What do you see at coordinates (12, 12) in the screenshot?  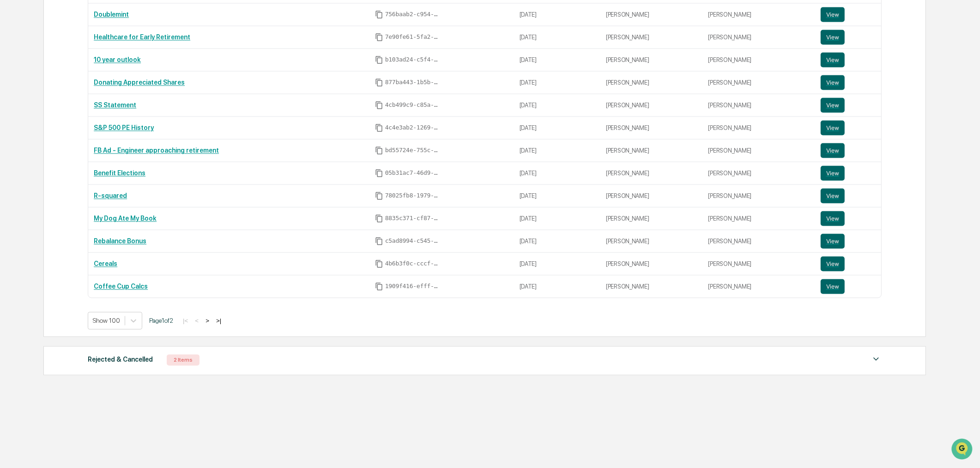 I see `img: f2157a4c-a0d3-4daa-907e-bb6f0de503a5-1751232295721` at bounding box center [12, 12].